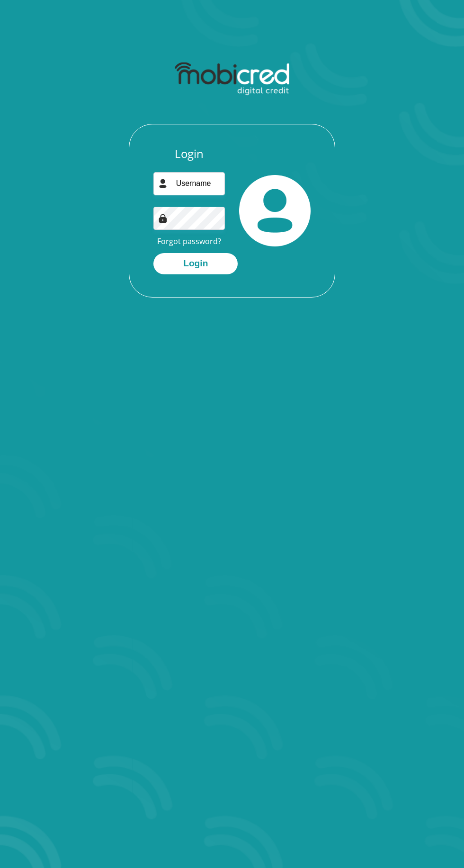 This screenshot has width=464, height=868. What do you see at coordinates (163, 219) in the screenshot?
I see `img: Image` at bounding box center [163, 219].